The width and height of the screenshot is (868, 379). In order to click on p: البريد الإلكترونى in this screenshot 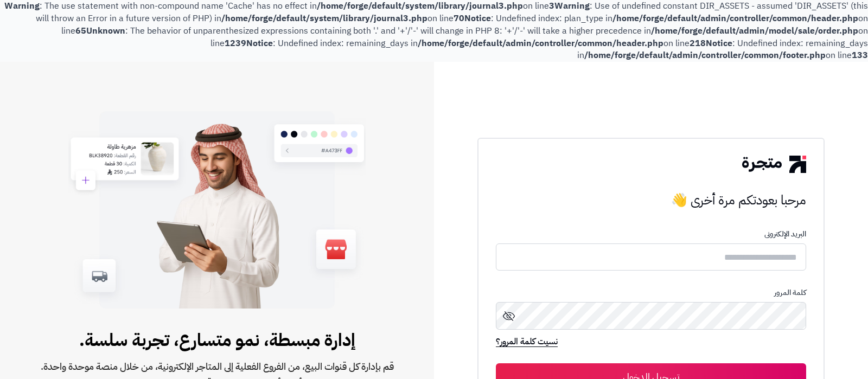, I will do `click(652, 234)`.